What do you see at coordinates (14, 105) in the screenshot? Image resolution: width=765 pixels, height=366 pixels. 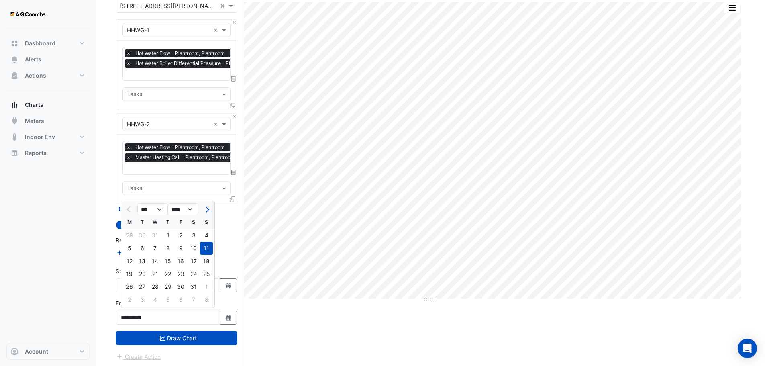 I see `app-icon: Charts` at bounding box center [14, 105].